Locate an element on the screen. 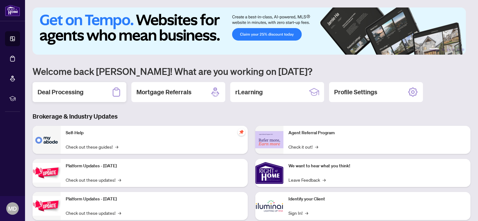 The image size is (478, 221). img: Platform Updates - July 21, 2025 is located at coordinates (47, 173).